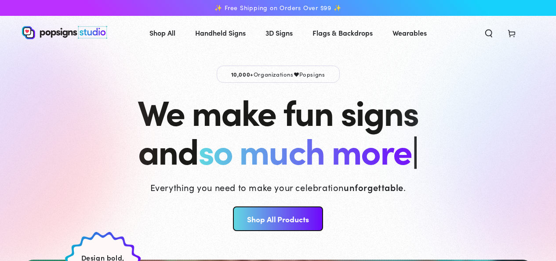 The image size is (556, 261). I want to click on span: Handheld Signs, so click(220, 33).